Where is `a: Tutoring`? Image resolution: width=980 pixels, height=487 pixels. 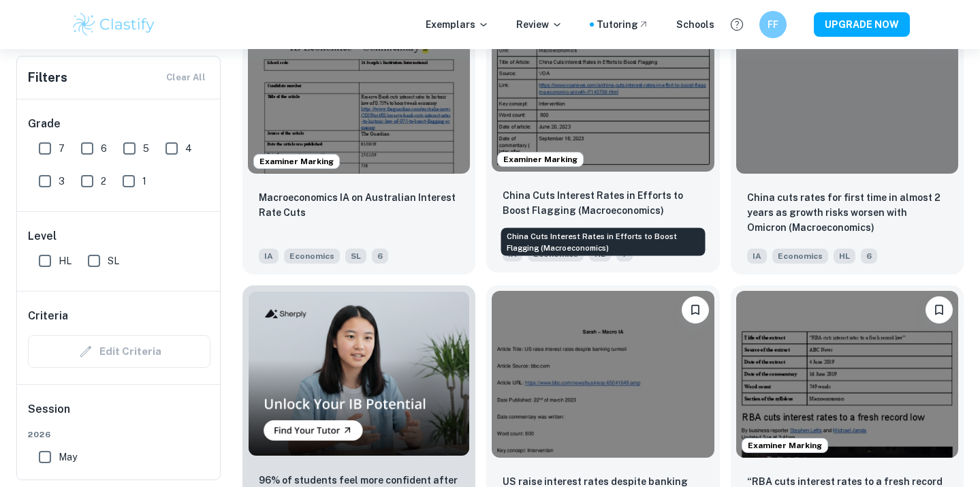 a: Tutoring is located at coordinates (623, 25).